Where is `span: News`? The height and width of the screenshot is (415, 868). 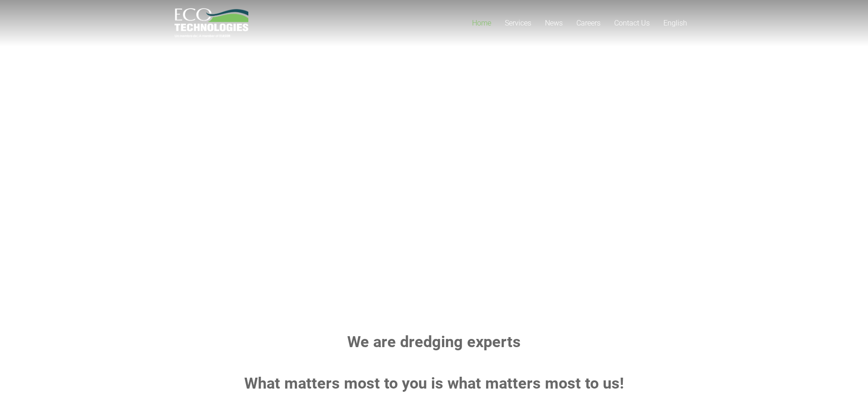
span: News is located at coordinates (554, 23).